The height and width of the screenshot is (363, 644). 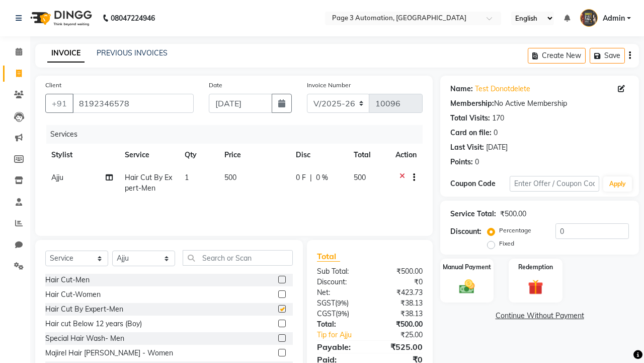 I want to click on div: Total:, so click(x=340, y=324).